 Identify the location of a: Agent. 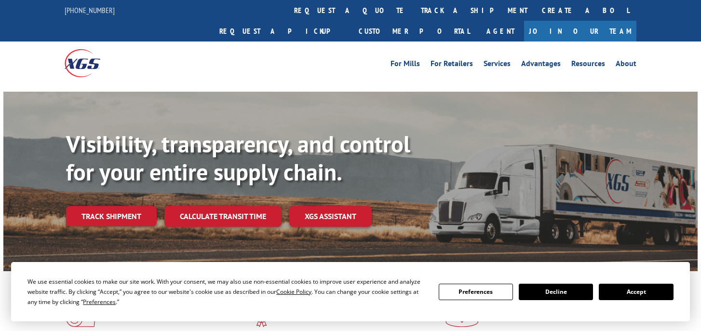
(500, 31).